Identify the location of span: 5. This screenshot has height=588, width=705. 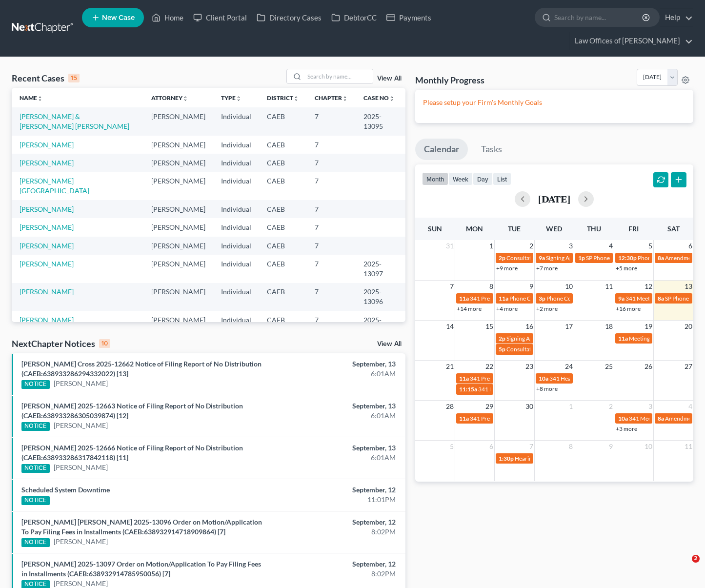
(650, 246).